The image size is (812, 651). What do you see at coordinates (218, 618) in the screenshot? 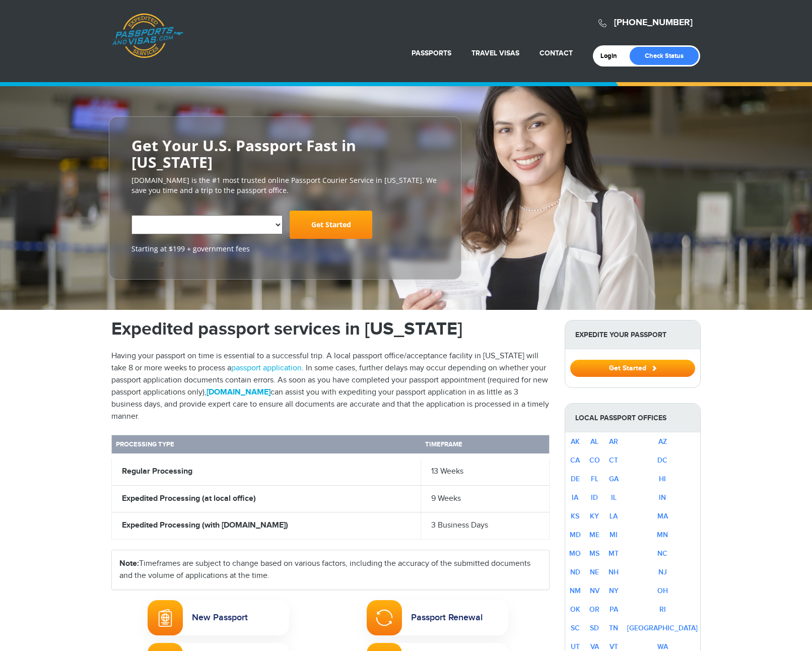
I see `a: New PassportNew Passport` at bounding box center [218, 618].